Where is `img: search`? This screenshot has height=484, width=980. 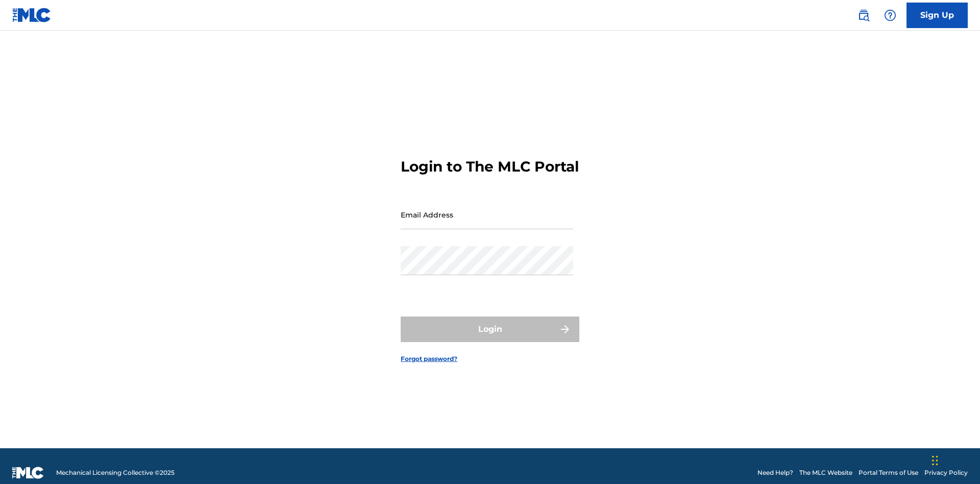
img: search is located at coordinates (863, 15).